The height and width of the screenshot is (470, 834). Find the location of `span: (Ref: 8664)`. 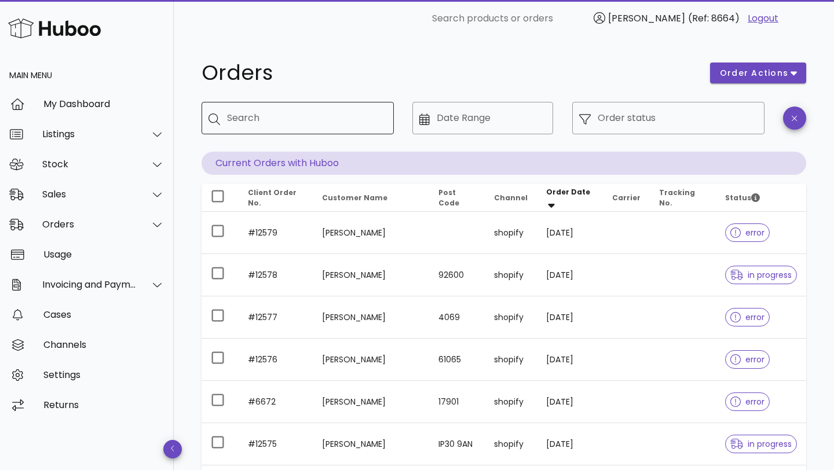

span: (Ref: 8664) is located at coordinates (713, 18).